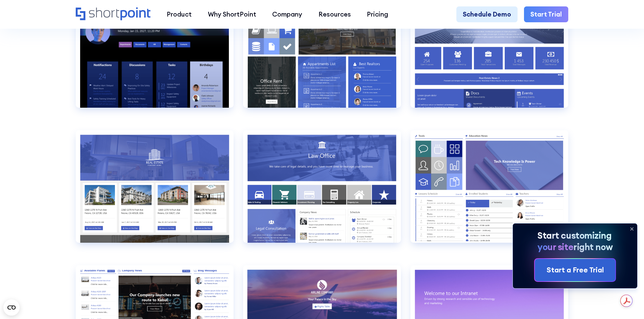  I want to click on a: Why ShortPoint, so click(232, 14).